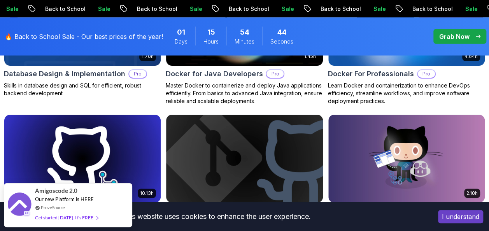 This screenshot has width=489, height=231. Describe the element at coordinates (216, 217) in the screenshot. I see `div: This website uses cookies to enhance the user experience.` at that location.